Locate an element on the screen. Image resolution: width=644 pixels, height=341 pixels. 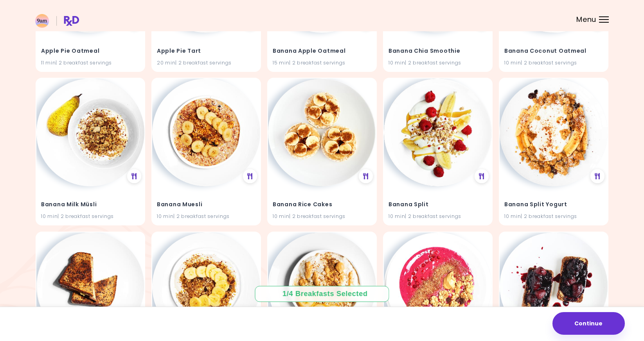
h4: Banana Apple Oatmeal is located at coordinates (322, 51).